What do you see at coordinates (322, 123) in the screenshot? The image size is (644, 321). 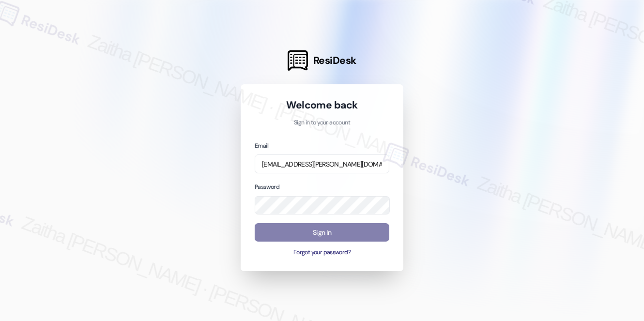 I see `p: Sign in to your account` at bounding box center [322, 123].